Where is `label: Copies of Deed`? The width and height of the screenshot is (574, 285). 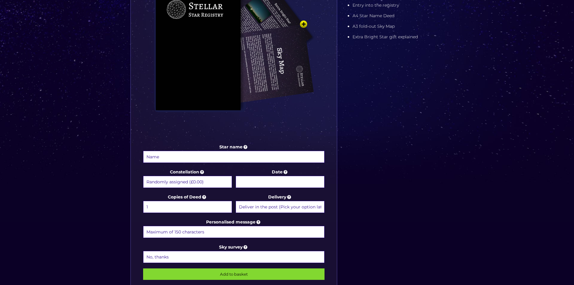
label: Copies of Deed is located at coordinates (187, 203).